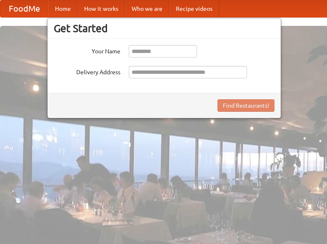 The image size is (327, 244). Describe the element at coordinates (87, 71) in the screenshot. I see `label: Delivery Address` at that location.